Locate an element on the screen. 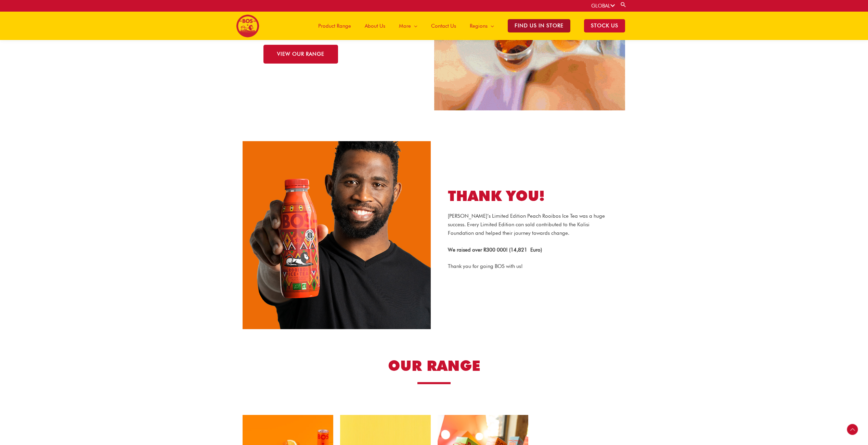  a: Regions is located at coordinates (482, 26).